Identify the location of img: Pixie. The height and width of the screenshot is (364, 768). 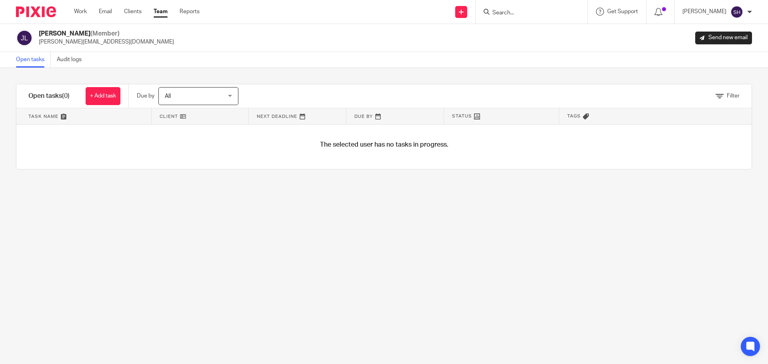
(36, 12).